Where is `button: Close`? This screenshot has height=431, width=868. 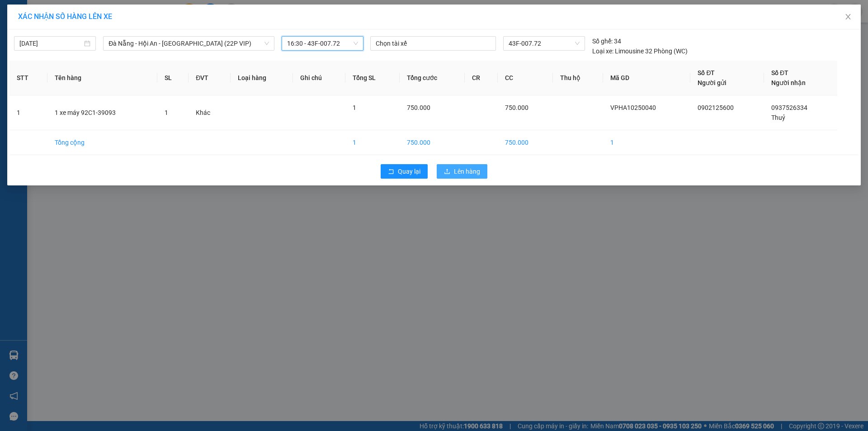
button: Close is located at coordinates (848, 17).